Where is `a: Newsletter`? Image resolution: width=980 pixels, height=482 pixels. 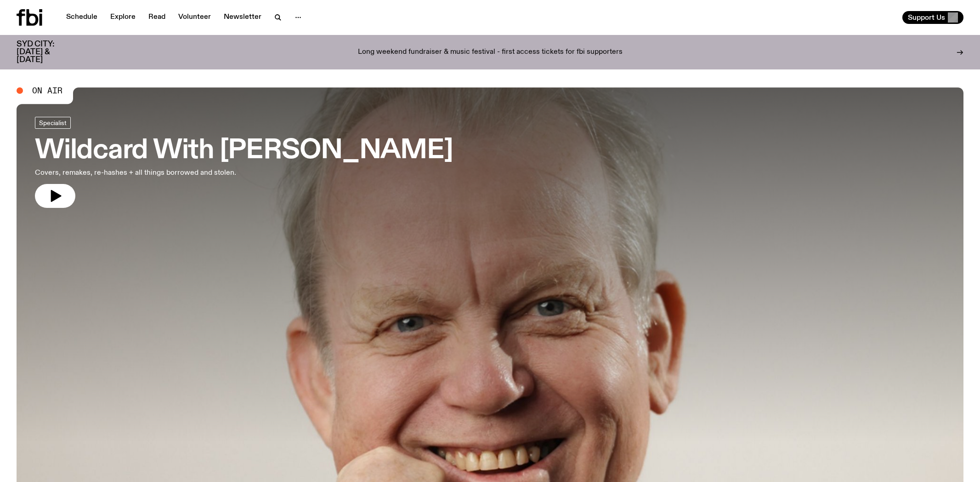
a: Newsletter is located at coordinates (243, 17).